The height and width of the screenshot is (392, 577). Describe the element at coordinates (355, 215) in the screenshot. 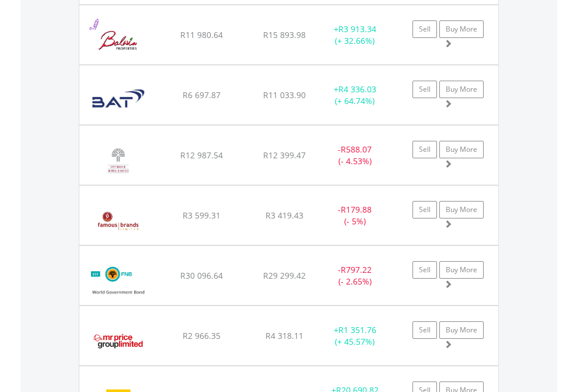

I see `div: - (- 5%)` at that location.